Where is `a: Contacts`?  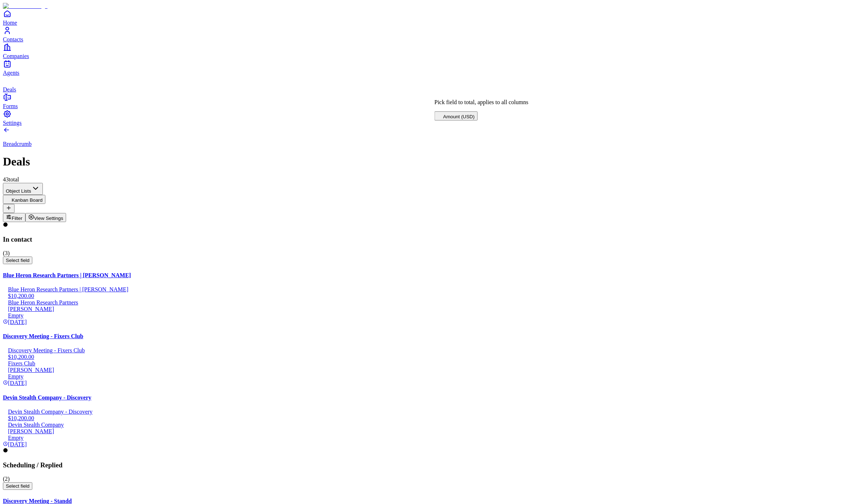
a: Contacts is located at coordinates (422, 34).